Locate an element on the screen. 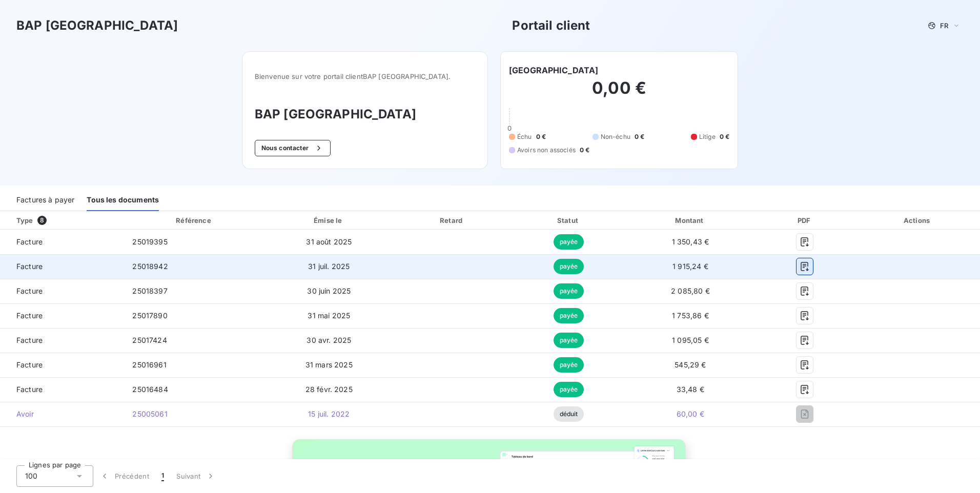  span: FR is located at coordinates (944, 25).